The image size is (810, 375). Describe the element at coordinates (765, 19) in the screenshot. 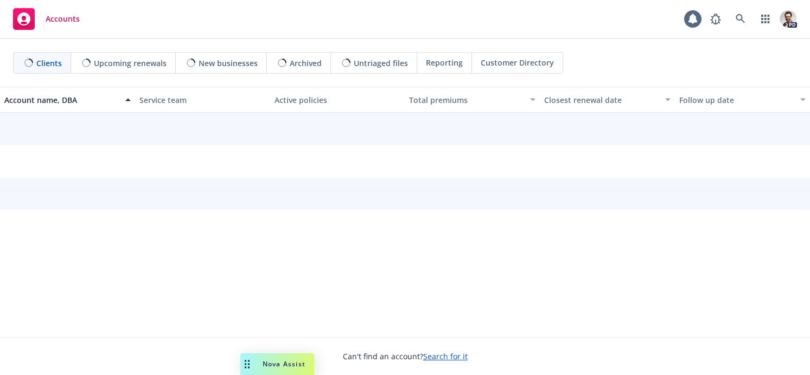

I see `a: Switch app` at that location.